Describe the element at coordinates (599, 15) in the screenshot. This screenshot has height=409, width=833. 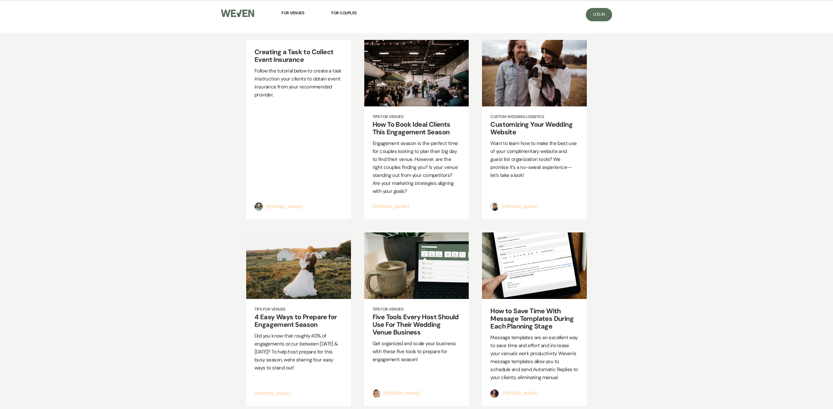
I see `a: Log In` at that location.